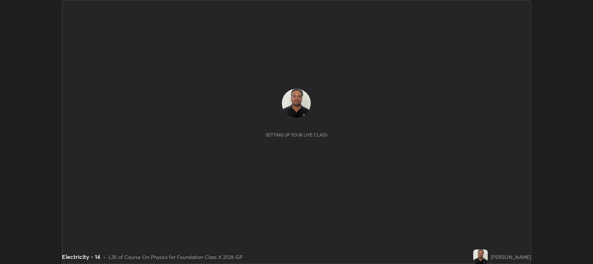 The height and width of the screenshot is (264, 593). I want to click on div: Electricity - 14, so click(81, 256).